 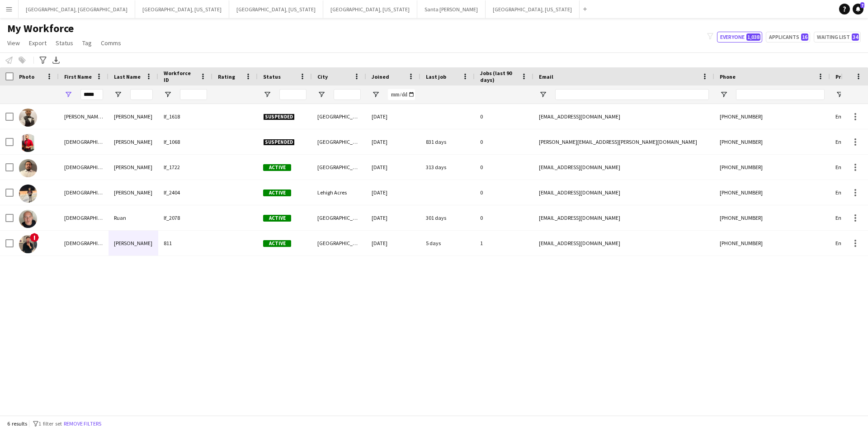 What do you see at coordinates (380, 77) in the screenshot?
I see `span: Joined` at bounding box center [380, 77].